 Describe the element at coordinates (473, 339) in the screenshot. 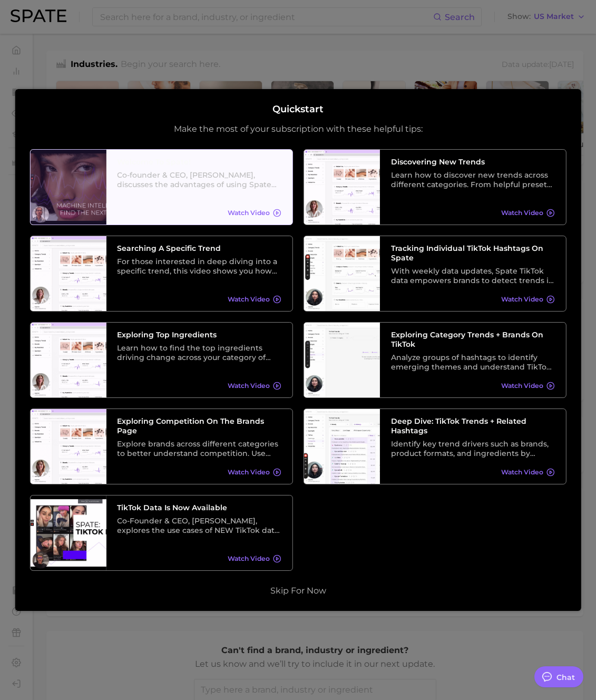

I see `h3: Exploring Category Trends + Brands on TikTok` at that location.